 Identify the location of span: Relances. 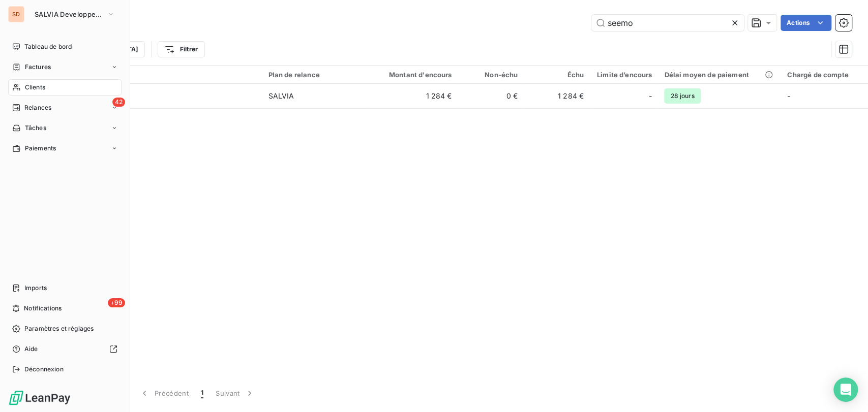
(38, 108).